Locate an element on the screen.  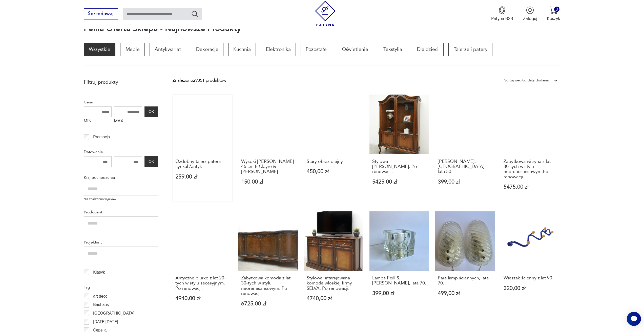
p: 4740,00 zł is located at coordinates (334, 298).